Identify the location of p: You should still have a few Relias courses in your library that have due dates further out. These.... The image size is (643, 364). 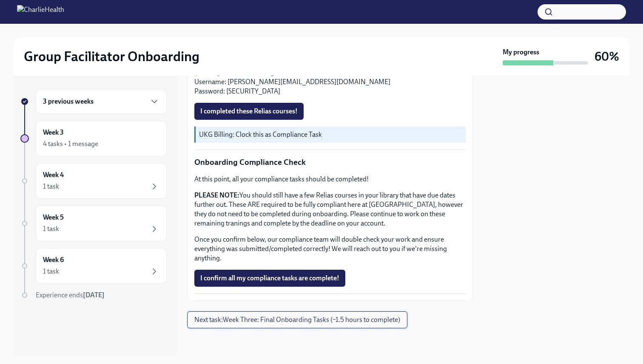
(330, 209).